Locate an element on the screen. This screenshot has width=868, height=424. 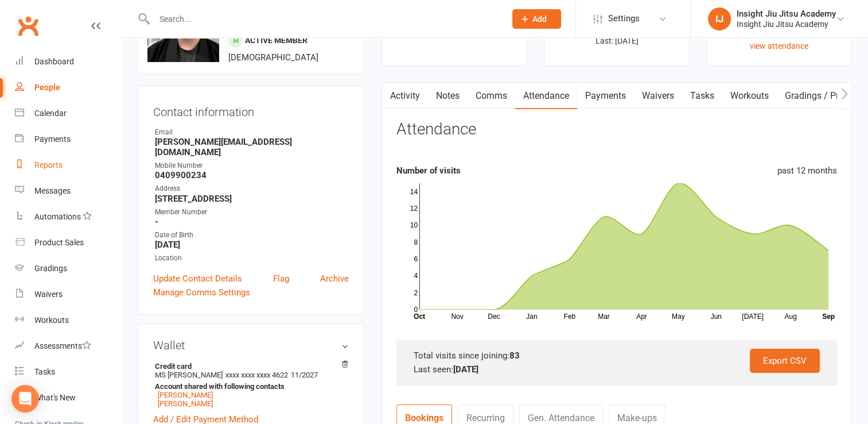
a: People is located at coordinates (68, 88).